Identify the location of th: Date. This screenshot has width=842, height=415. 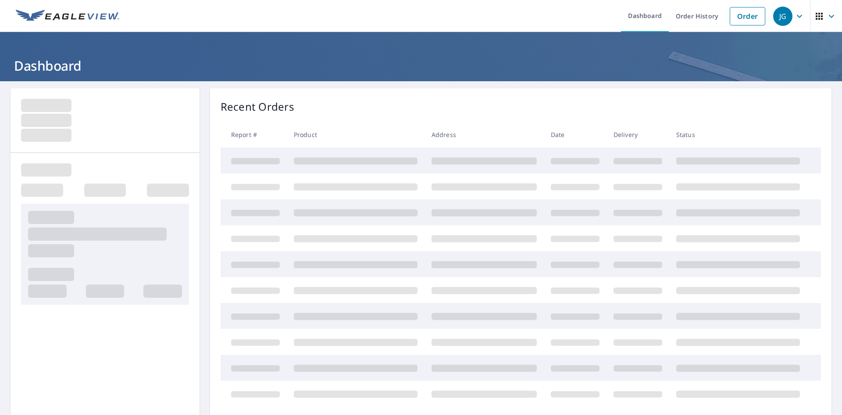
(575, 134).